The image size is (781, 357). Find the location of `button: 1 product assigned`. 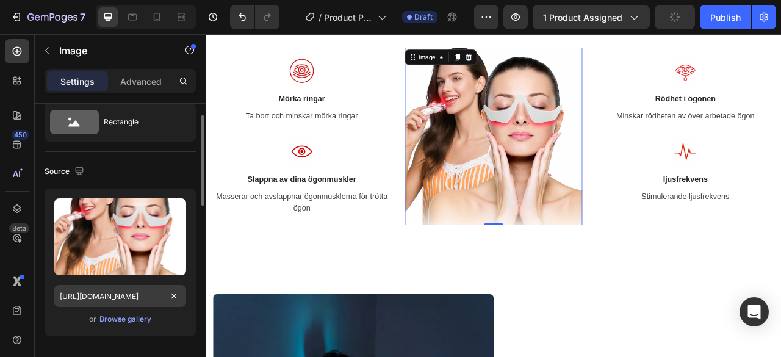

button: 1 product assigned is located at coordinates (591, 17).